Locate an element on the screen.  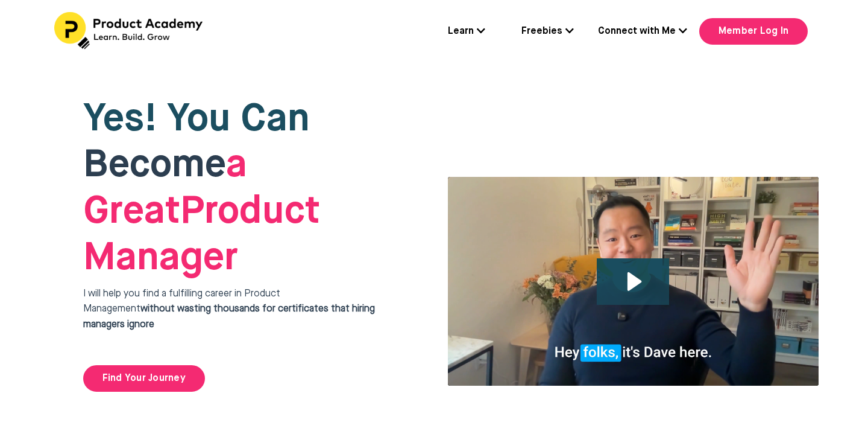
a: Learn is located at coordinates (467, 32).